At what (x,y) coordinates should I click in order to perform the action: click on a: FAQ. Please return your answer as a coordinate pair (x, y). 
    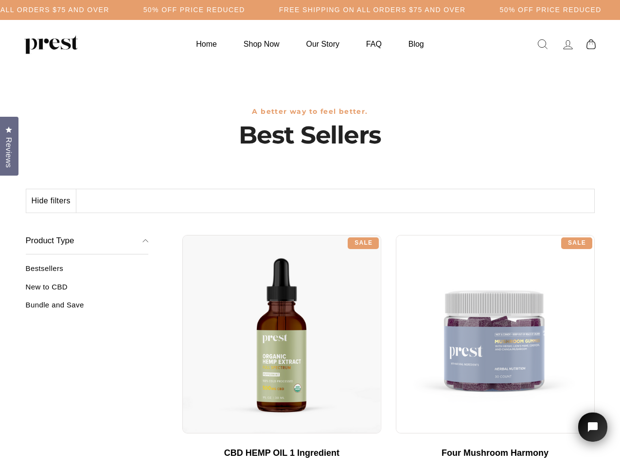
    Looking at the image, I should click on (374, 44).